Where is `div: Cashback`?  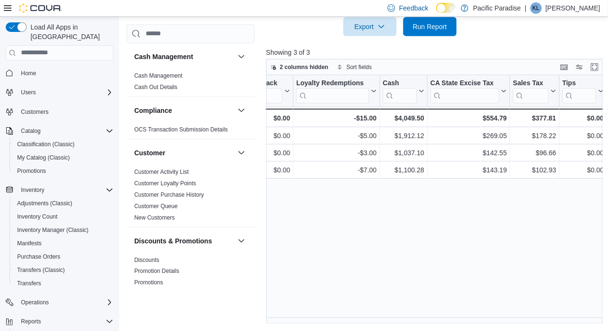 div: Cashback is located at coordinates (264, 83).